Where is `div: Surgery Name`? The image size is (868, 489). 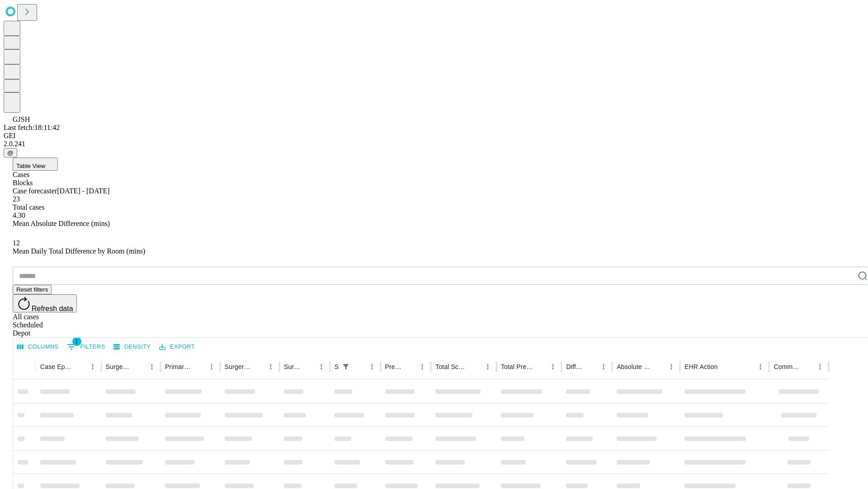 div: Surgery Name is located at coordinates (238, 367).